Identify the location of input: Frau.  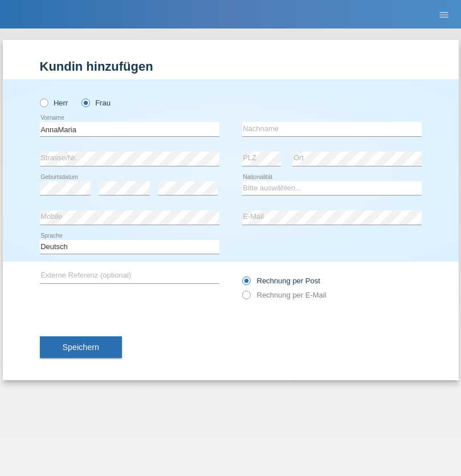
(85, 102).